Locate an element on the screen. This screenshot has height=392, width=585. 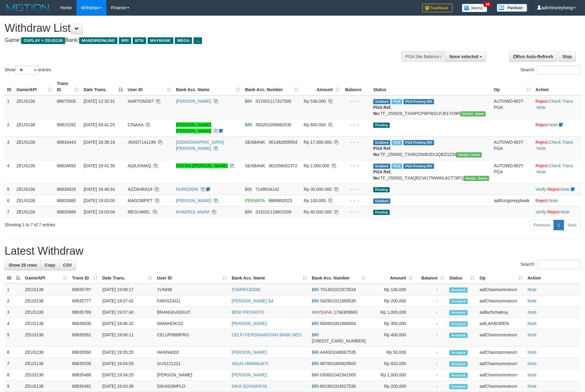
span: Vendor URL: https://trx31.1velocity.biz is located at coordinates (469, 155).